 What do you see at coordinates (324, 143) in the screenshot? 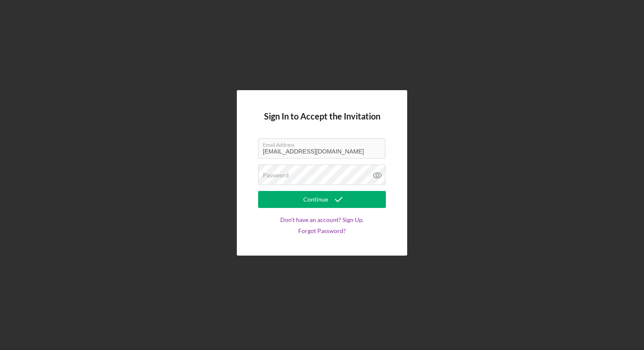
I see `label: Email Address` at bounding box center [324, 143].